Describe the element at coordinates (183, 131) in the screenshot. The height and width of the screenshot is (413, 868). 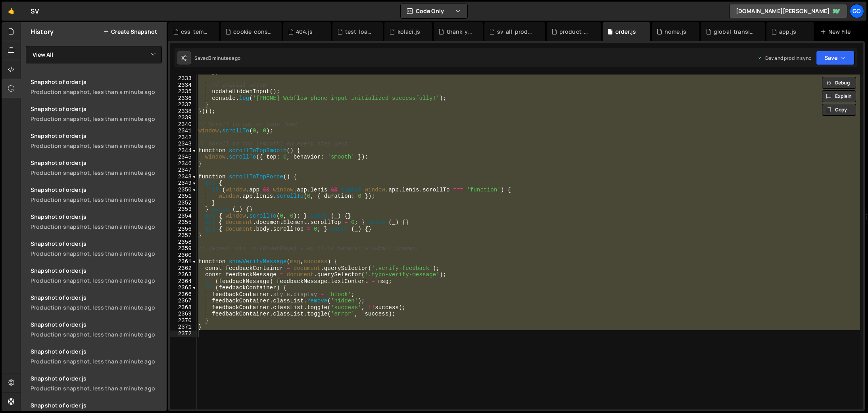
I see `div: 2341` at that location.